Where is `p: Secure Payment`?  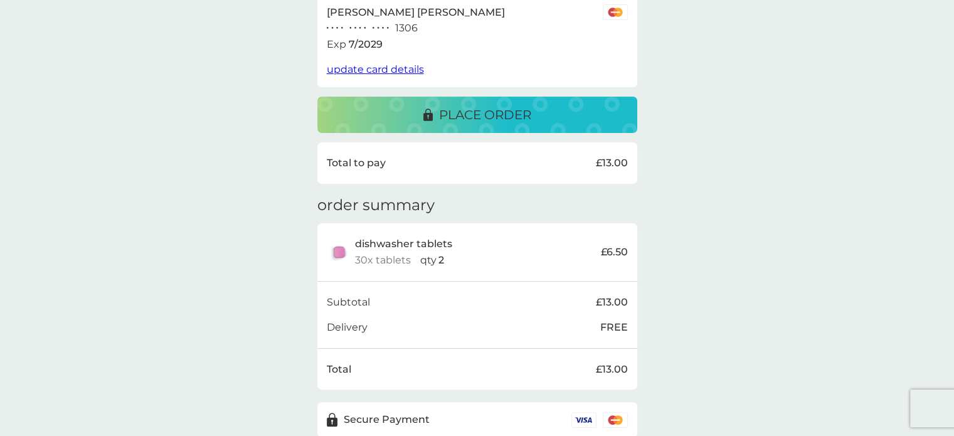
p: Secure Payment is located at coordinates (386, 420).